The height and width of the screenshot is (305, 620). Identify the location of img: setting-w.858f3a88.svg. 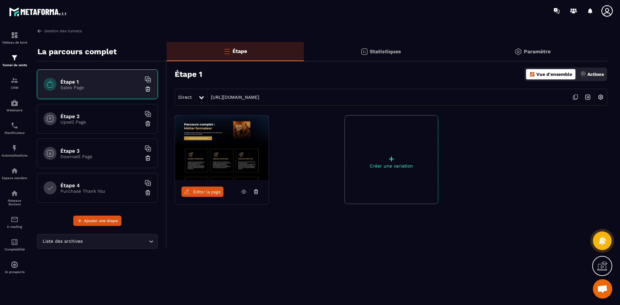
(601, 97).